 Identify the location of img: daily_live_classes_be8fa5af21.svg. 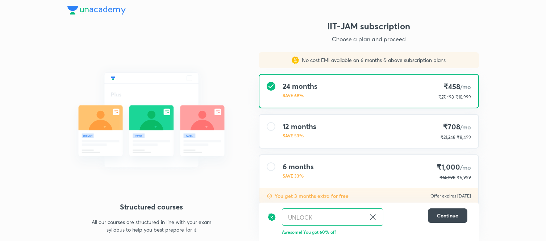
(151, 120).